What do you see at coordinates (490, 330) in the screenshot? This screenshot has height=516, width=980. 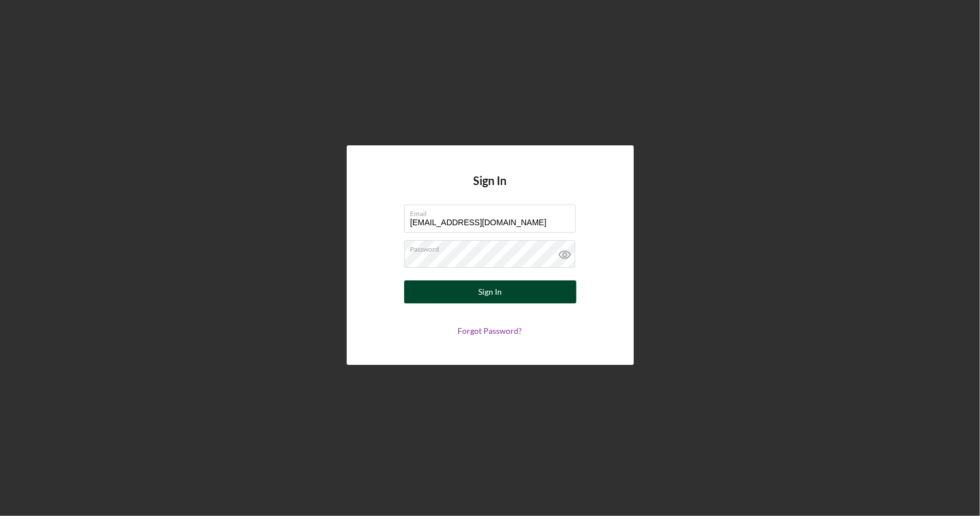 I see `a: Forgot Password?` at bounding box center [490, 330].